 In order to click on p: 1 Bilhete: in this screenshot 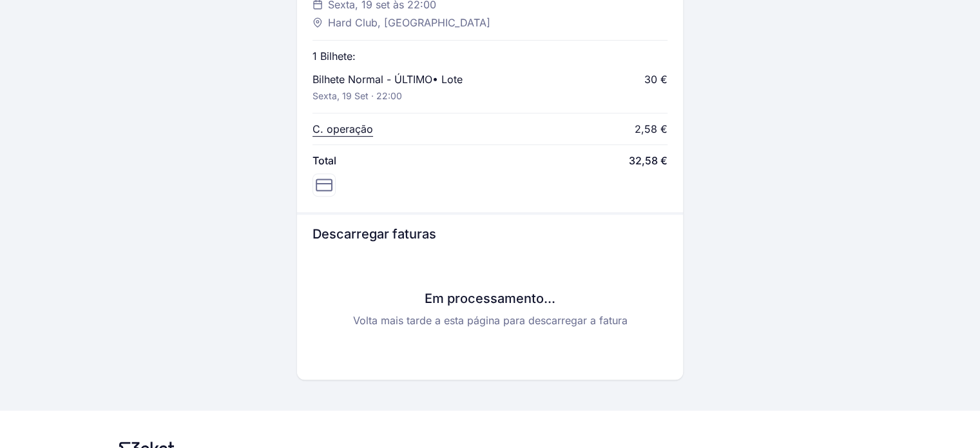, I will do `click(334, 56)`.